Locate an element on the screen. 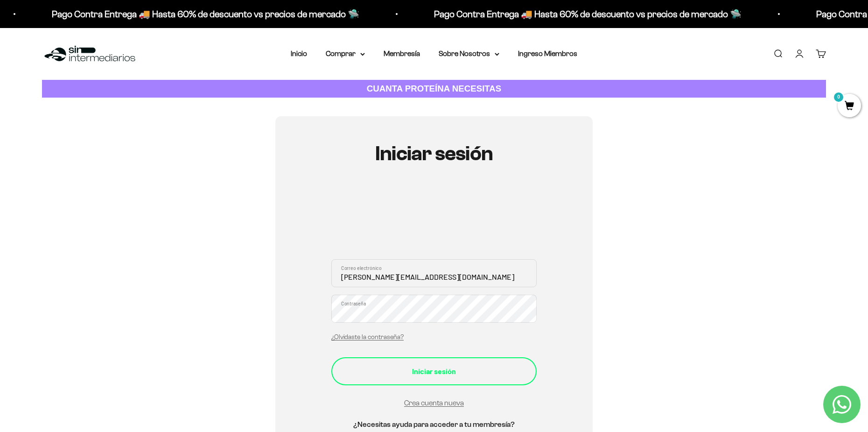 Image resolution: width=868 pixels, height=432 pixels. button: Iniciar sesión is located at coordinates (434, 372).